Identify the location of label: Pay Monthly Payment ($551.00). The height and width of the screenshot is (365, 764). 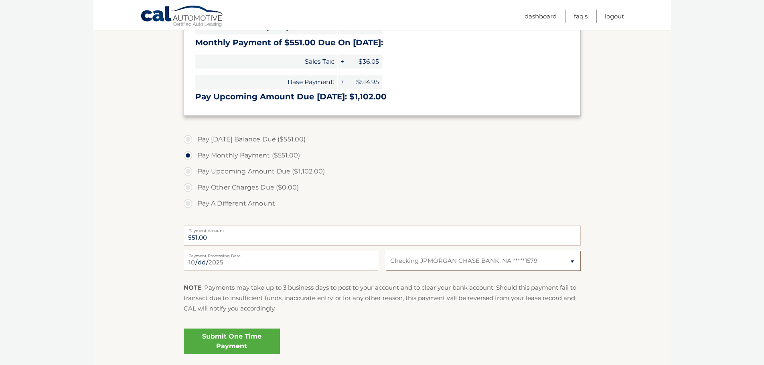
(382, 156).